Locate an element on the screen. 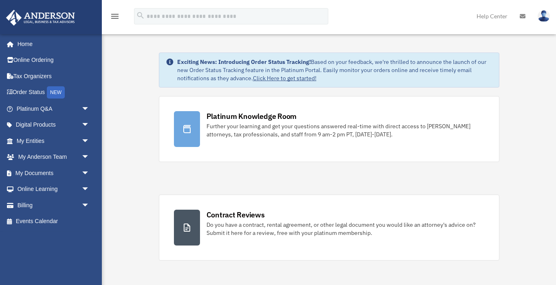  div: Based on your feedback, we're thrilled to announce the launch of our new Order Status Tracking fe... is located at coordinates (335, 70).